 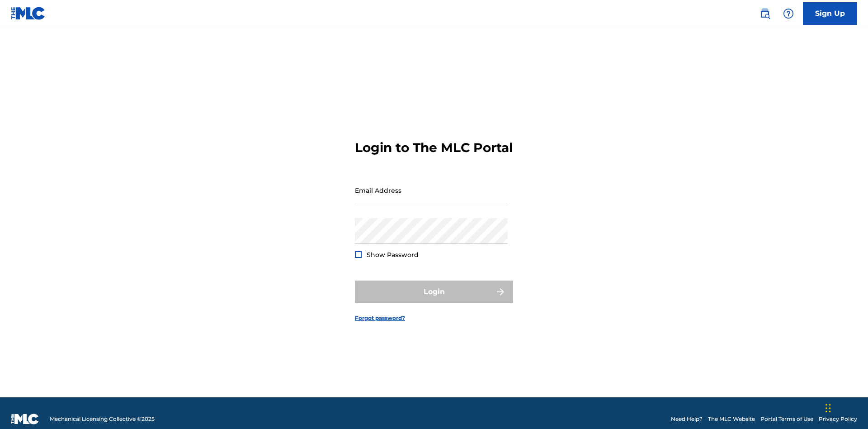 I want to click on span: Mechanical Licensing Collective © 2025, so click(x=102, y=419).